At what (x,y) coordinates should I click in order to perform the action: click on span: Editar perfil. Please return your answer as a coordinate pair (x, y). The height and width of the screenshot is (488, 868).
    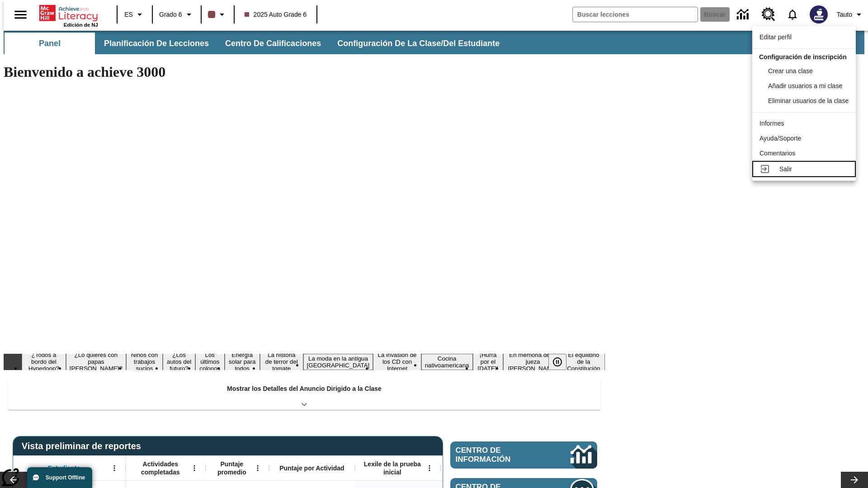
    Looking at the image, I should click on (775, 37).